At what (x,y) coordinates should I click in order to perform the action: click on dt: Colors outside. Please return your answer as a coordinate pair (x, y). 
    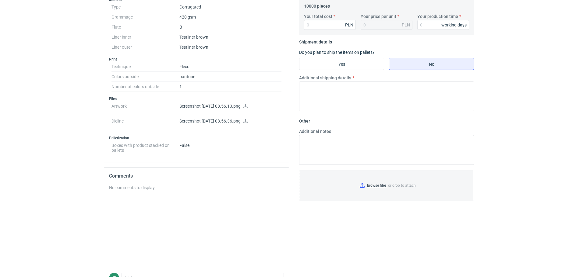
    Looking at the image, I should click on (145, 77).